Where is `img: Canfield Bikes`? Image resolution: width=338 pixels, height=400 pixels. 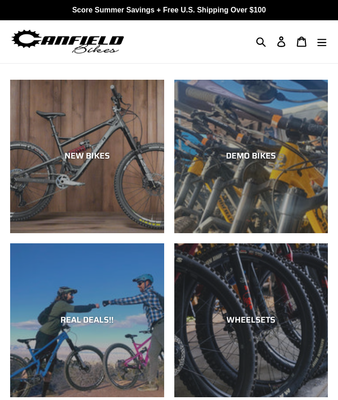 img: Canfield Bikes is located at coordinates (68, 42).